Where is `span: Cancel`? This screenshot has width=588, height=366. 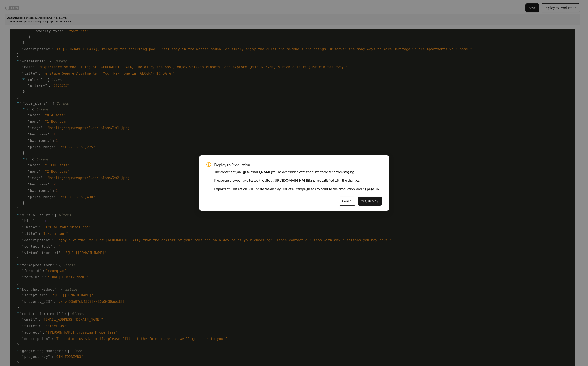
span: Cancel is located at coordinates (347, 201).